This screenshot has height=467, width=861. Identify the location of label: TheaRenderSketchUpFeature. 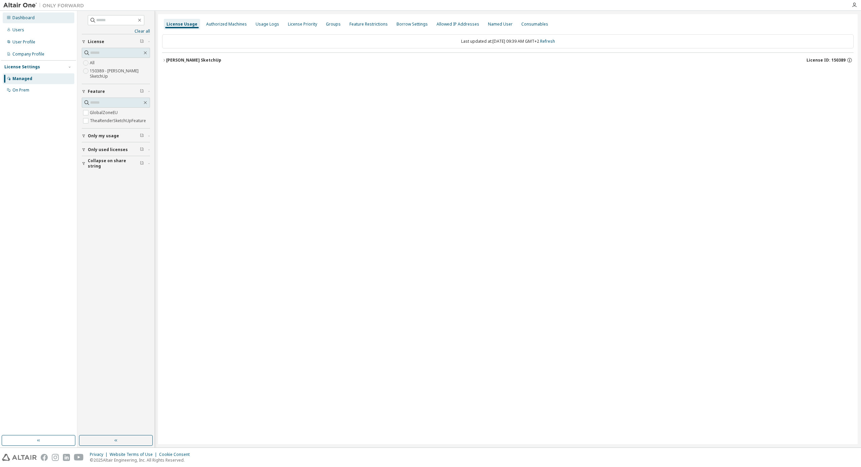
(118, 121).